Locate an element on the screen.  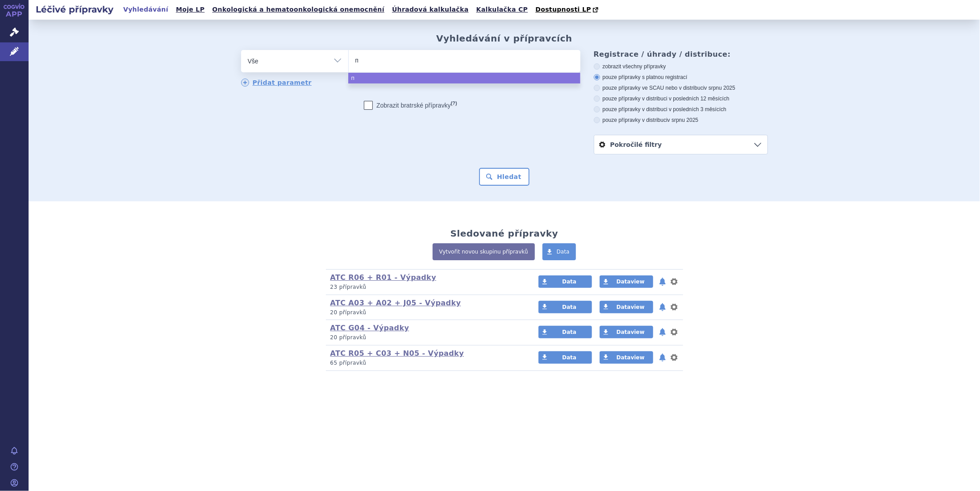
a: ATC R05 + C03 + N05 - Výpadky is located at coordinates (397, 353).